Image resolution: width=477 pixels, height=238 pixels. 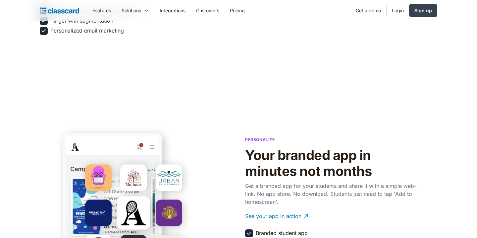 What do you see at coordinates (331, 163) in the screenshot?
I see `h2: Your branded app in minutes not months` at bounding box center [331, 163].